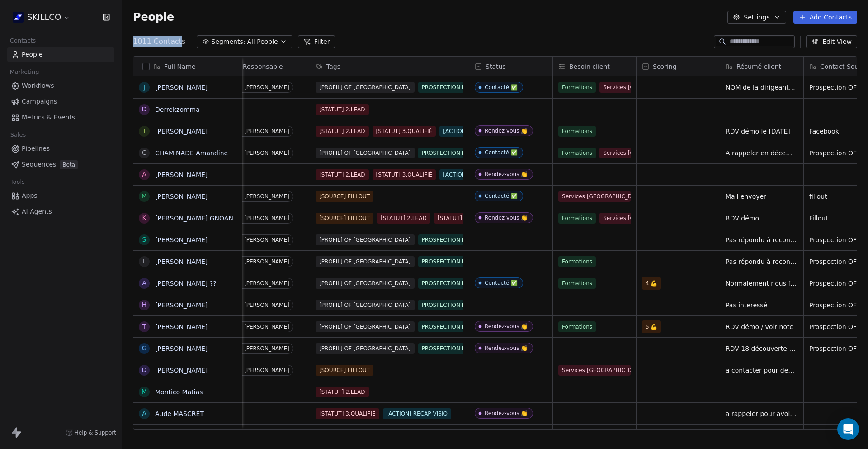  I want to click on span: Campaigns, so click(39, 101).